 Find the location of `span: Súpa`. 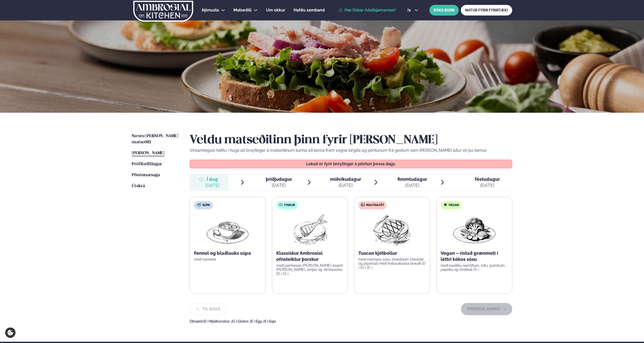

span: Súpa is located at coordinates (206, 205).